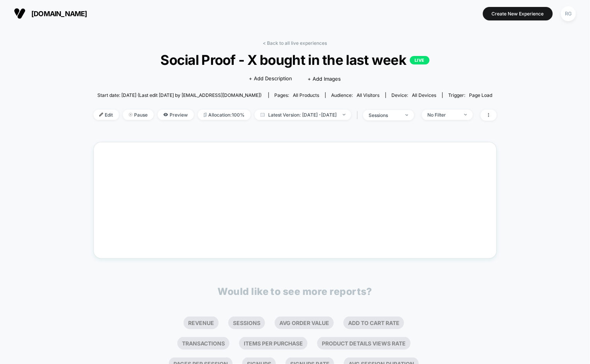  I want to click on span: Device:, so click(414, 95).